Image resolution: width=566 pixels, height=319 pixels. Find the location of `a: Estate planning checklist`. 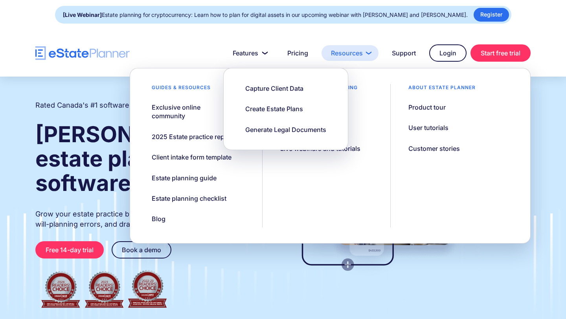

a: Estate planning checklist is located at coordinates (189, 198).